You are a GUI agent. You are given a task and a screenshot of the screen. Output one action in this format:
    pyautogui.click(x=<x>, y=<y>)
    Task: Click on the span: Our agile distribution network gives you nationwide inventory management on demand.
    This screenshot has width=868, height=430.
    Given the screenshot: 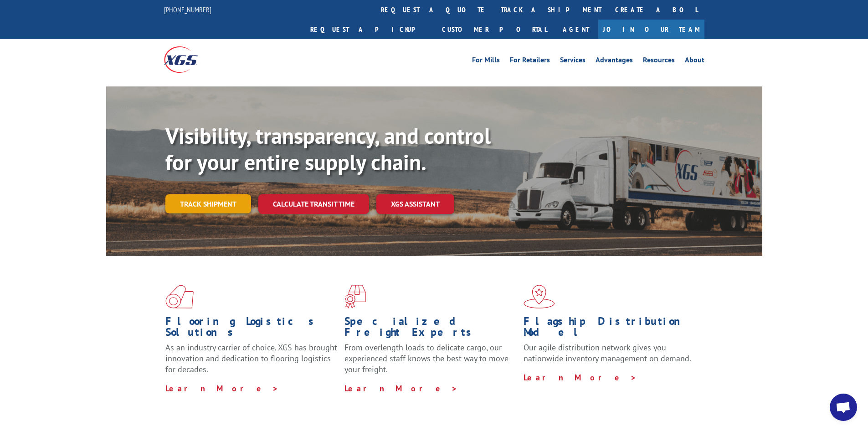 What is the action you would take?
    pyautogui.click(x=608, y=353)
    